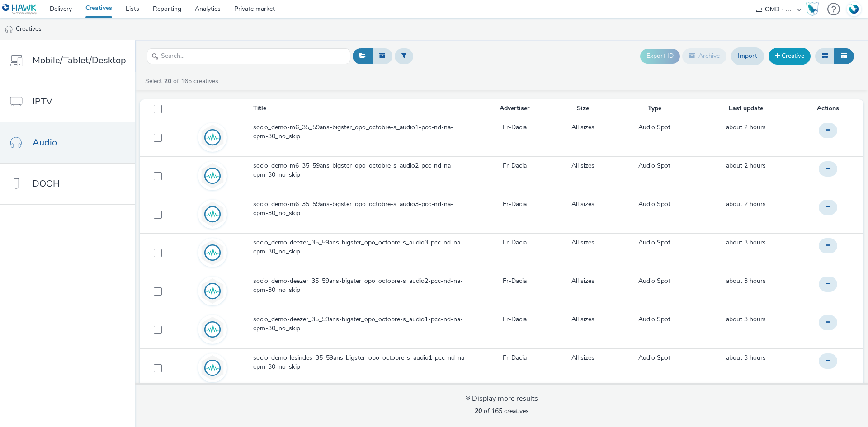  What do you see at coordinates (364, 173) in the screenshot?
I see `a: socio_demo-m6_35_59ans-bigster_opo_octobre-s_audio2-pcc-nd-na-cpm-30_no_skip` at bounding box center [364, 173].